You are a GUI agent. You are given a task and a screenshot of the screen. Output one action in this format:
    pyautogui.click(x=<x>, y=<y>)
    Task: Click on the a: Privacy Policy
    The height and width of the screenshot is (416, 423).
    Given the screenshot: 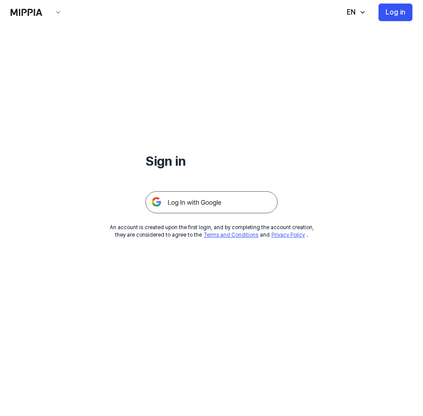 What is the action you would take?
    pyautogui.click(x=288, y=235)
    